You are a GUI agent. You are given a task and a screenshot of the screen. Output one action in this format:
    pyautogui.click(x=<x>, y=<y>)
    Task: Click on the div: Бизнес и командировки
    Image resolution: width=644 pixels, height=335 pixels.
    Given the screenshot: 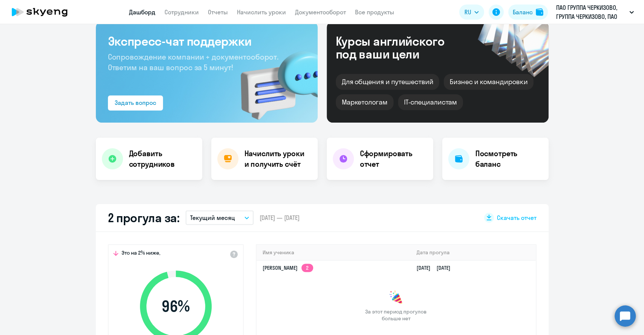 What is the action you would take?
    pyautogui.click(x=489, y=82)
    